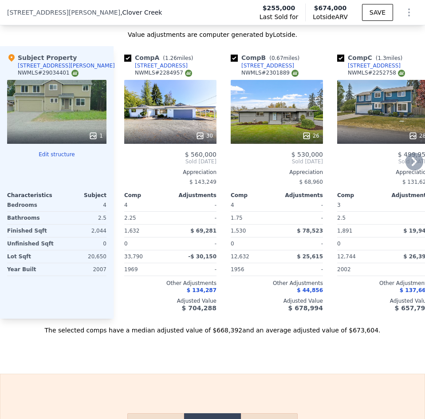  I want to click on div: 1.75, so click(253, 218).